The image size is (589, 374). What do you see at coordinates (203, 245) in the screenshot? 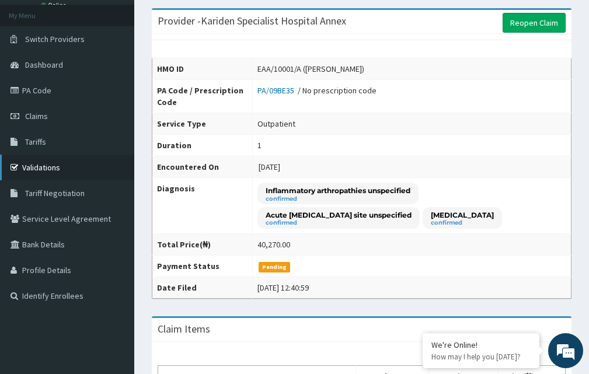
I see `th: Total Price(₦)` at bounding box center [203, 245].